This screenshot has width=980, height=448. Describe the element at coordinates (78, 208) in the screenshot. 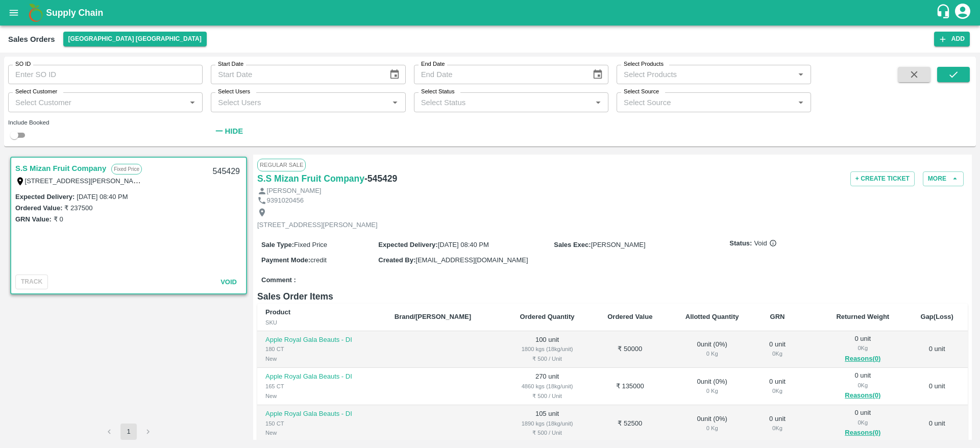

I see `label: ₹ 237500` at that location.